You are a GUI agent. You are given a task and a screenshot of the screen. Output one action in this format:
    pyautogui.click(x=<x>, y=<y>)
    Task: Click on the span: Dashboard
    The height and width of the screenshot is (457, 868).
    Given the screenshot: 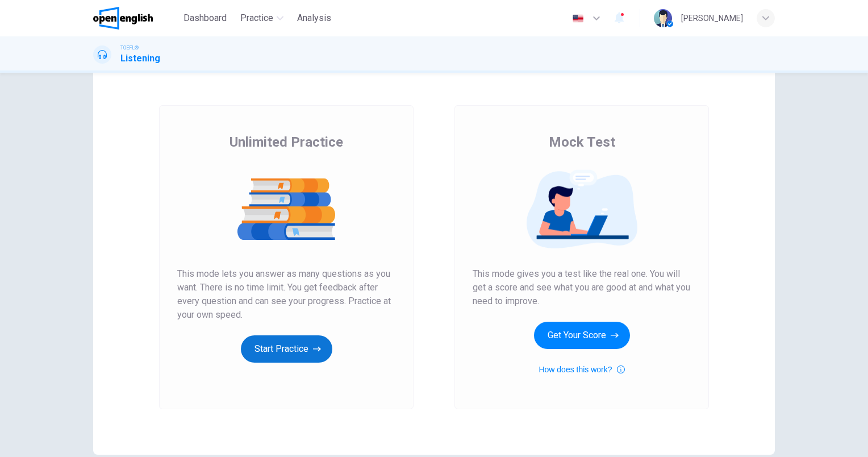 What is the action you would take?
    pyautogui.click(x=205, y=18)
    